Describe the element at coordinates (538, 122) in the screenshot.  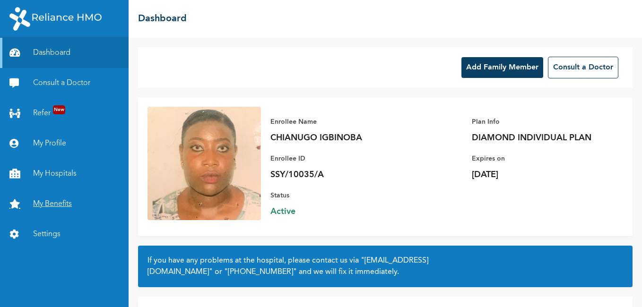
I see `p: Plan Info` at that location.